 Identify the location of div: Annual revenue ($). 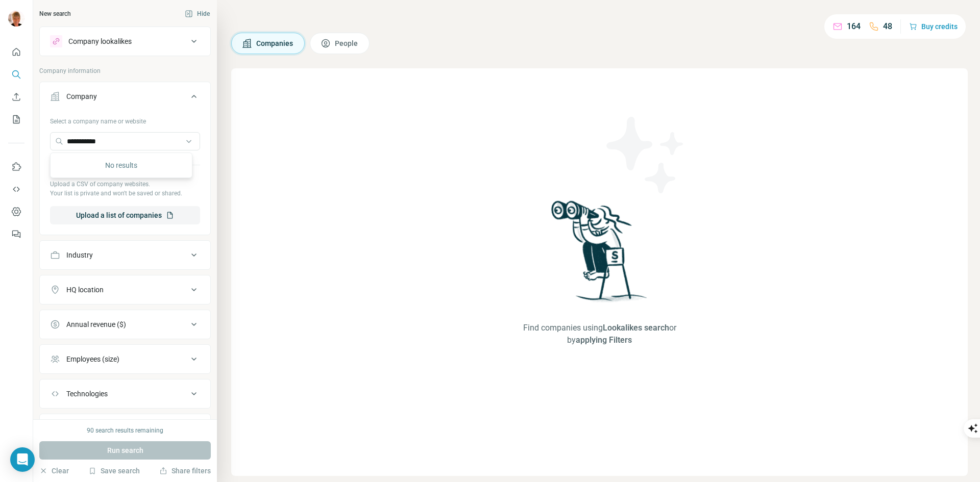
(96, 324).